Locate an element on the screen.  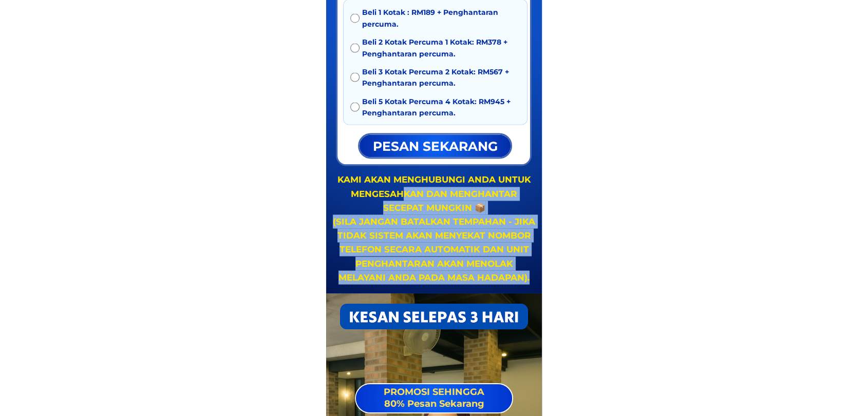
div: KAMI AKAN MENGHUBUNGI ANDA UNTUK MENGESAHKAN DAN MENGHANTAR SECEPAT MUNGKIN 📦 (SILA JANGAN BATALK... is located at coordinates (434, 229).